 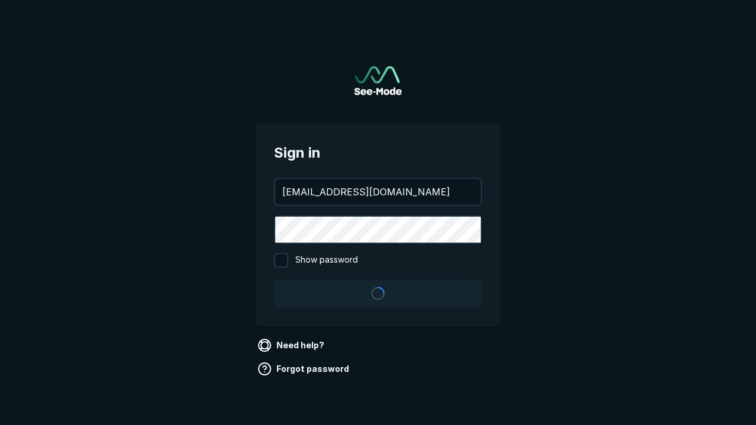 I want to click on input: your@email.com, so click(x=378, y=192).